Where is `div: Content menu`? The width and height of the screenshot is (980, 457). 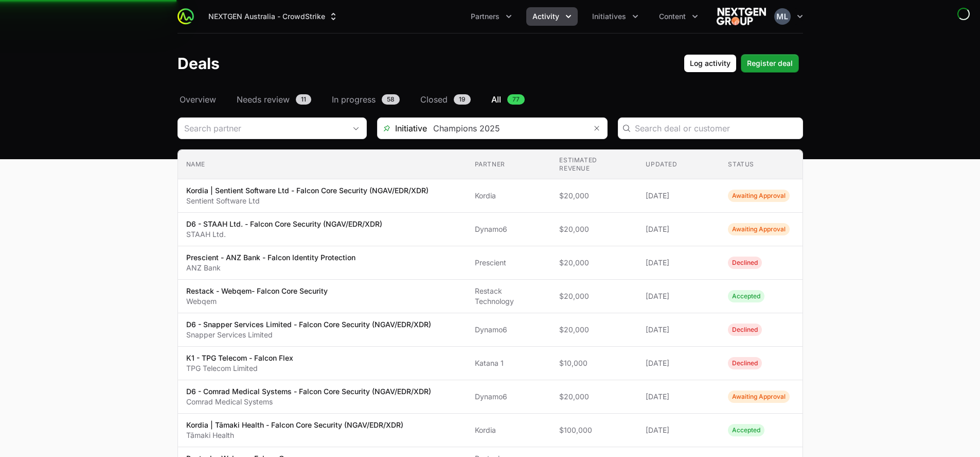 div: Content menu is located at coordinates (678, 17).